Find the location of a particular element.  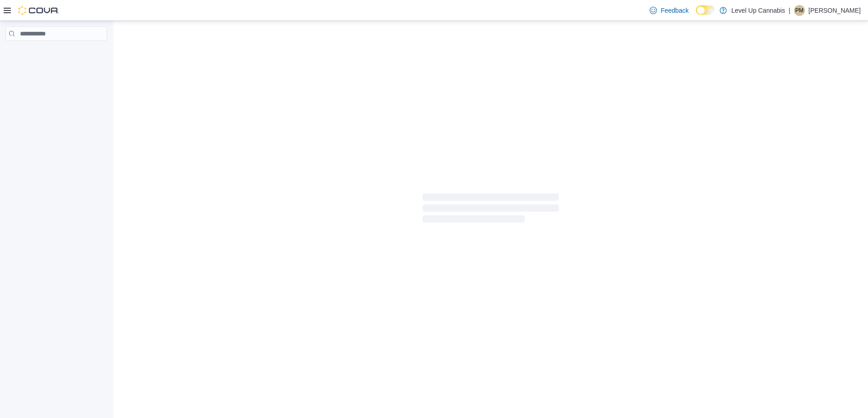

span: Loading is located at coordinates (491, 210).